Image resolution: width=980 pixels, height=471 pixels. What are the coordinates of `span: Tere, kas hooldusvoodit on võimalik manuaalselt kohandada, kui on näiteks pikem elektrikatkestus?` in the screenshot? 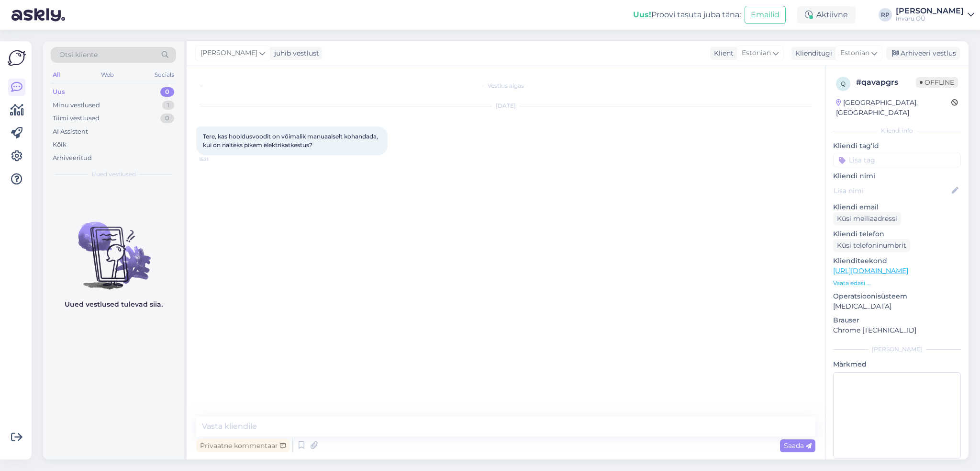 It's located at (291, 141).